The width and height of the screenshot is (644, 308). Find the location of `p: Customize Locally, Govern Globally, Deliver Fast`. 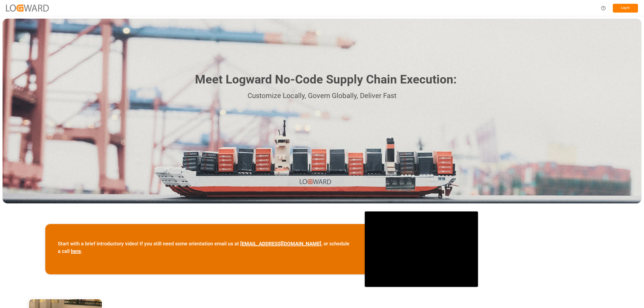

p: Customize Locally, Govern Globally, Deliver Fast is located at coordinates (322, 96).